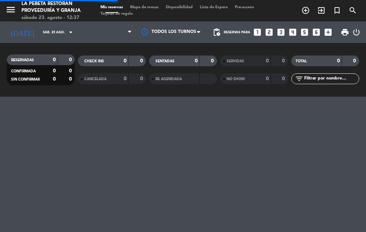  I want to click on i: menu, so click(11, 10).